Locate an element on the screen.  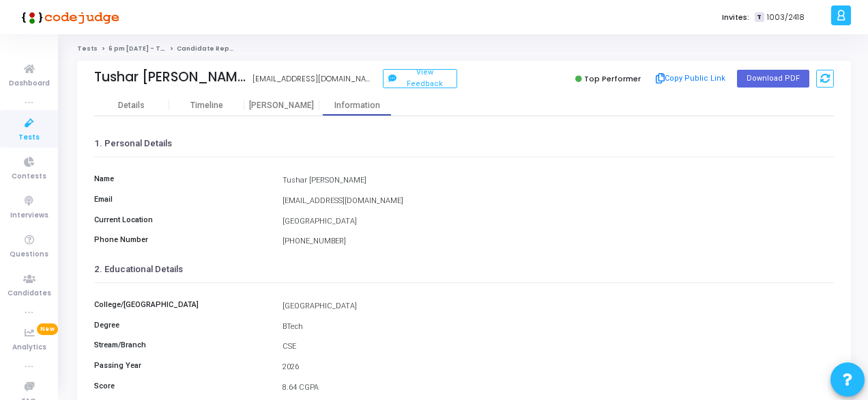
h6: Current Location is located at coordinates (182, 219).